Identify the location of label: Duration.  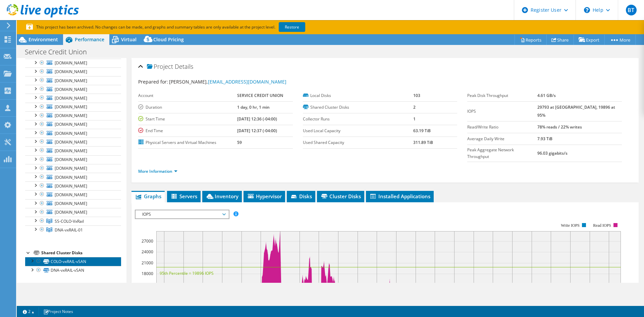
(188, 107).